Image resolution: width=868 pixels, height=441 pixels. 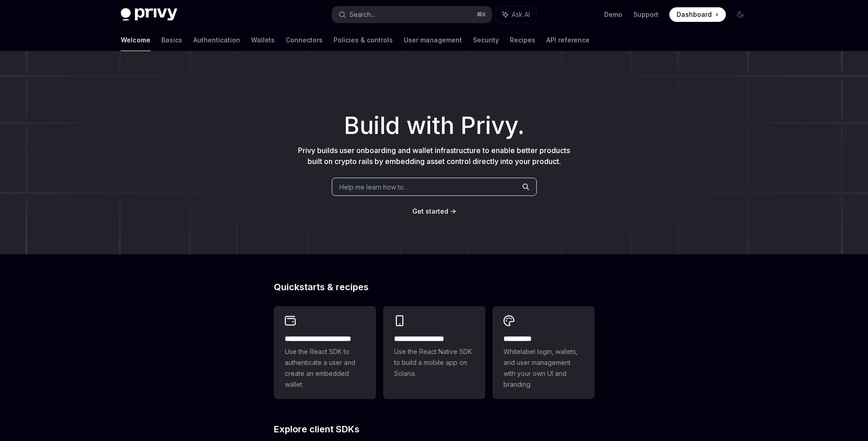 I want to click on button: Toggle dark mode, so click(x=741, y=15).